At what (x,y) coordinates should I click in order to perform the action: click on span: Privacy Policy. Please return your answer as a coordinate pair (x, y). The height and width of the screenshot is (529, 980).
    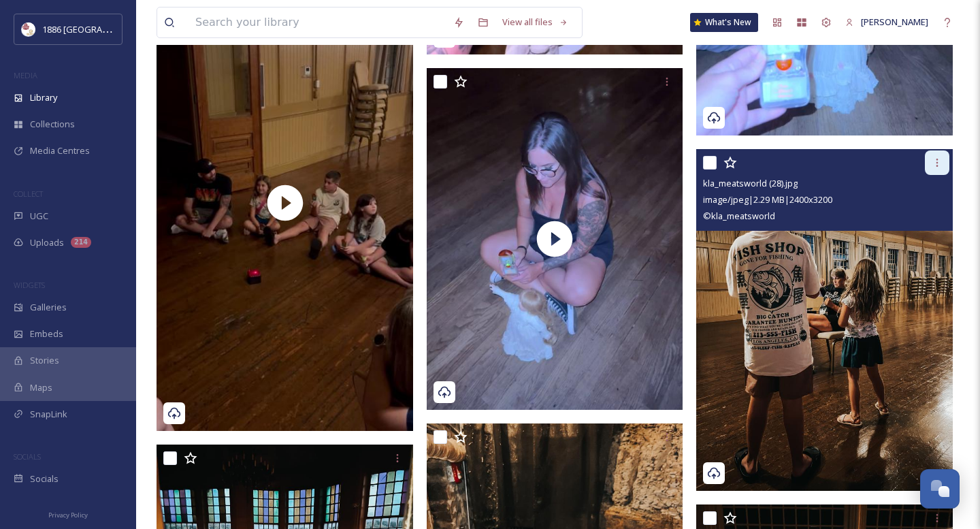
    Looking at the image, I should click on (68, 514).